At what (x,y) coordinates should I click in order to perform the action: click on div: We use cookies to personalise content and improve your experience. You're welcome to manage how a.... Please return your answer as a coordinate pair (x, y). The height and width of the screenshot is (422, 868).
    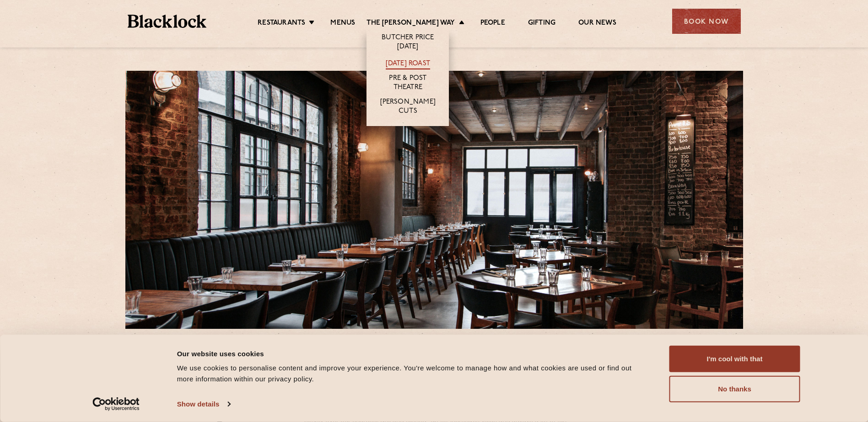
    Looking at the image, I should click on (413, 374).